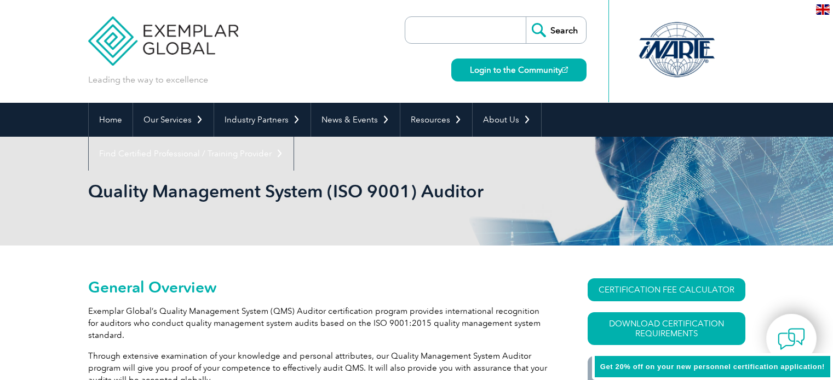 This screenshot has width=833, height=380. What do you see at coordinates (518, 70) in the screenshot?
I see `a: Login to the Community` at bounding box center [518, 70].